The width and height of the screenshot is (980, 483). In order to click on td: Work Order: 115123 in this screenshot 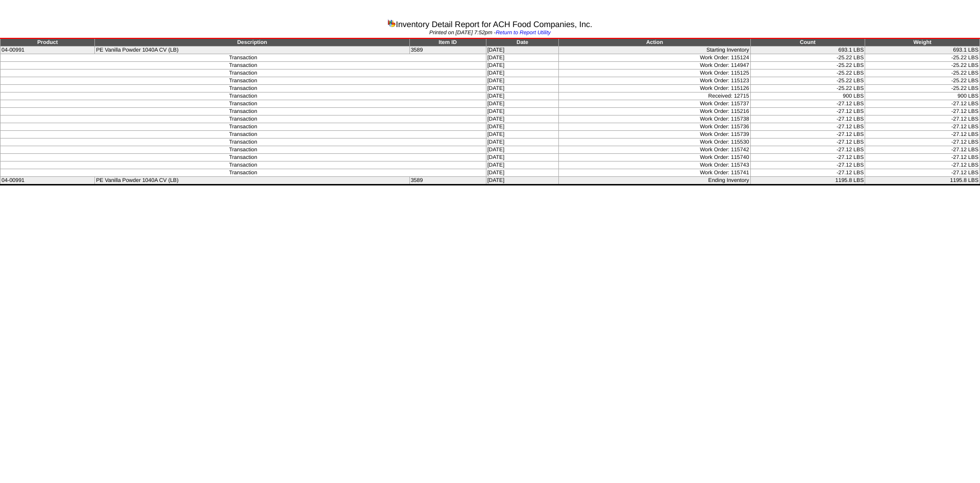, I will do `click(655, 80)`.